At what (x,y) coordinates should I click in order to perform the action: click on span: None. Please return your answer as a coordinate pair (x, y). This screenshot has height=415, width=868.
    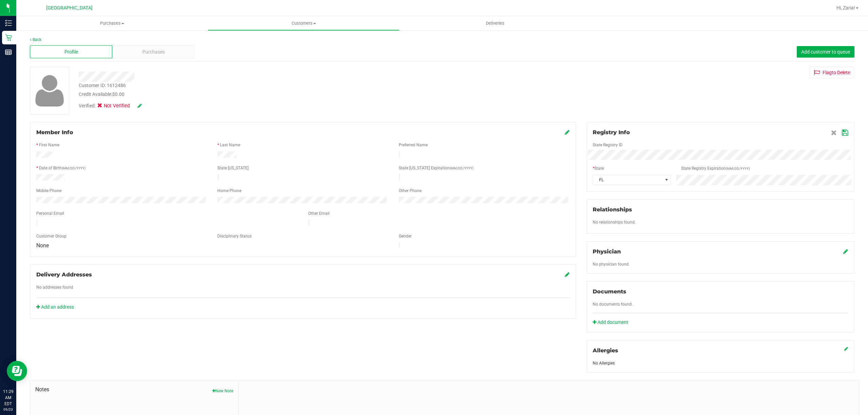
    Looking at the image, I should click on (43, 245).